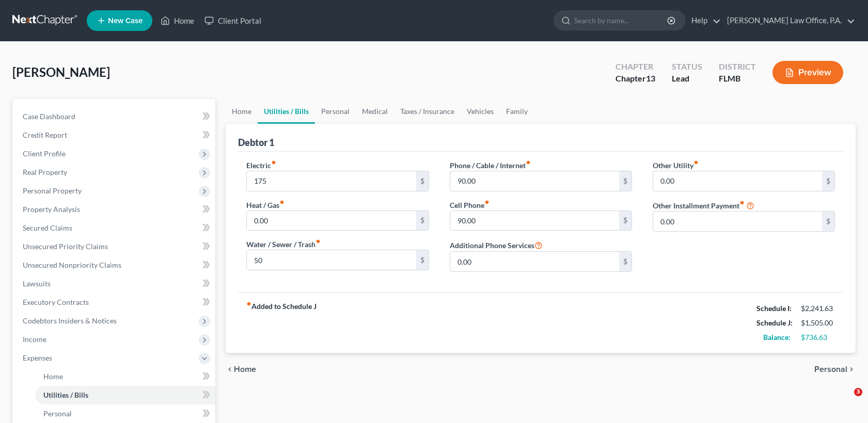  What do you see at coordinates (774, 308) in the screenshot?
I see `strong: Schedule I:` at bounding box center [774, 308].